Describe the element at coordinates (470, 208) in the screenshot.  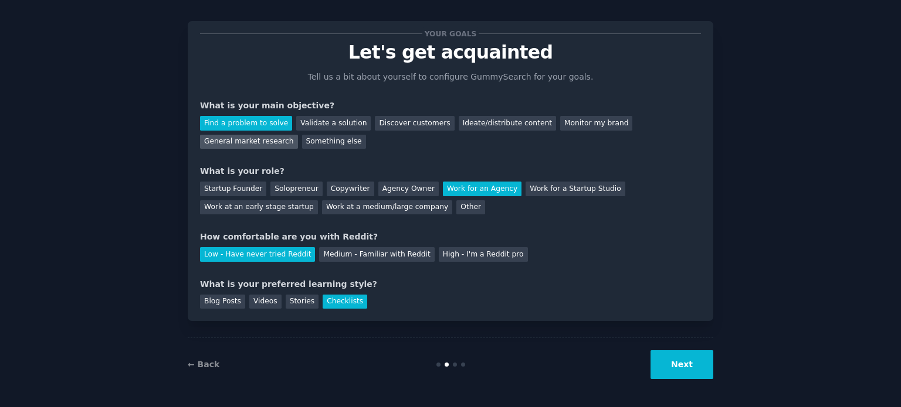
I see `div: Other` at that location.